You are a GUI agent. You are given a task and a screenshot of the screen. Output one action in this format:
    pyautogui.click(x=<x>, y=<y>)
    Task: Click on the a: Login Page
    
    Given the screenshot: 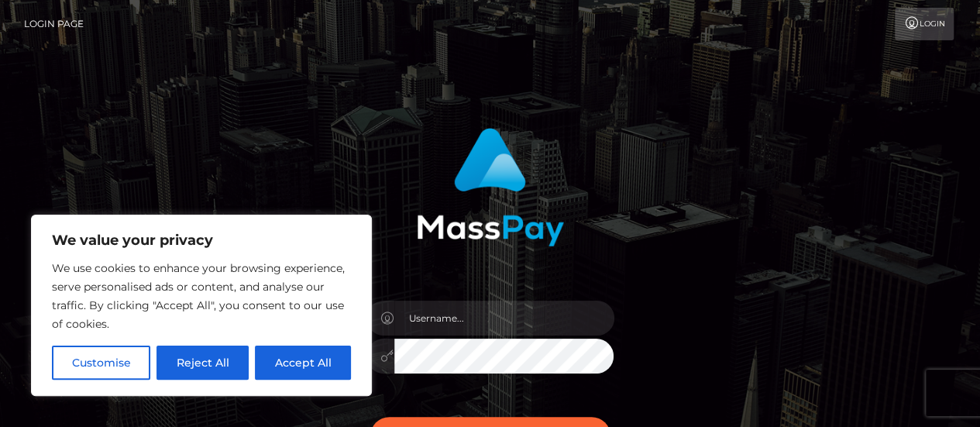 What is the action you would take?
    pyautogui.click(x=54, y=24)
    